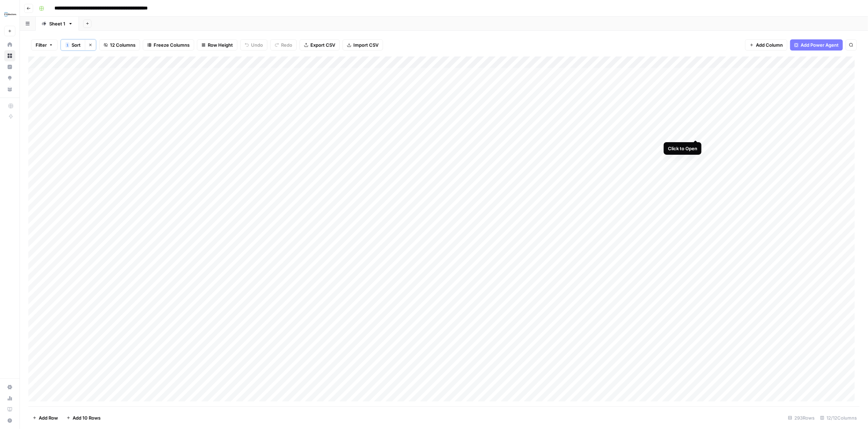 This screenshot has height=429, width=868. Describe the element at coordinates (87, 418) in the screenshot. I see `span: Add 10 Rows` at that location.